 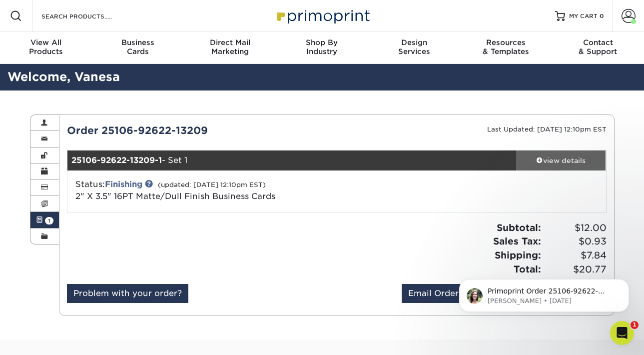 I want to click on a: view details, so click(x=561, y=161).